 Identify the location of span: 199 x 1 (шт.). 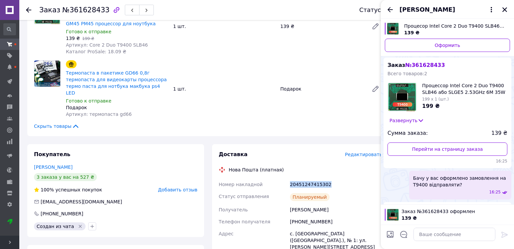
(435, 99).